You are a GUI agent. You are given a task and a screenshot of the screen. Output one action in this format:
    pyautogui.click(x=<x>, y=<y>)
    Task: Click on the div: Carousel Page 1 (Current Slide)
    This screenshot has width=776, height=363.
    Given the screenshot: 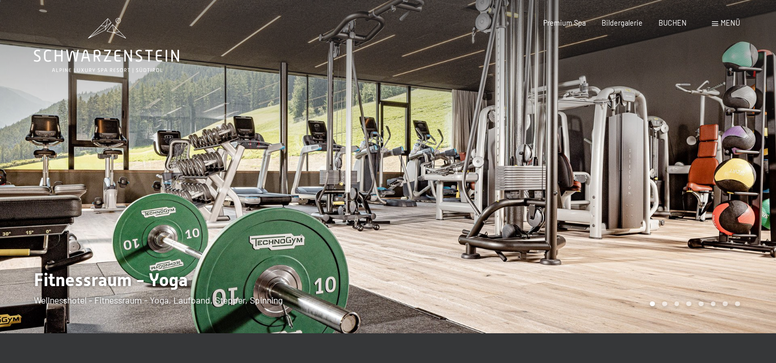 What is the action you would take?
    pyautogui.click(x=653, y=304)
    